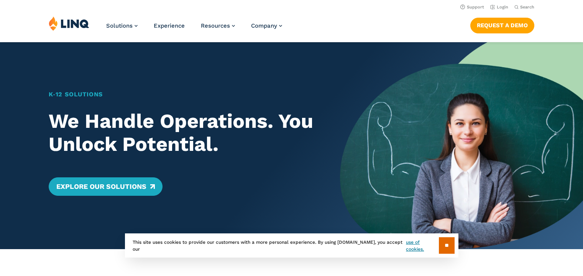 The width and height of the screenshot is (583, 276). I want to click on a: Company, so click(267, 26).